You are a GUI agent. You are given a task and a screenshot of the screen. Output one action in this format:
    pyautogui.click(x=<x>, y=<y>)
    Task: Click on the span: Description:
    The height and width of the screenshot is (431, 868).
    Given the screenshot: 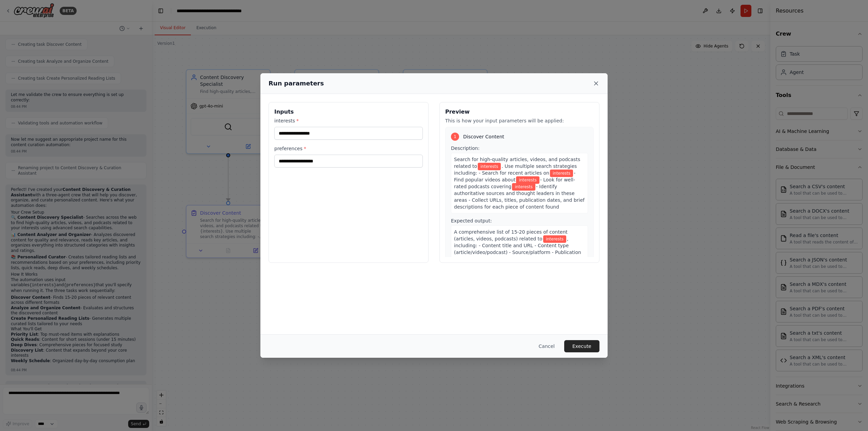 What is the action you would take?
    pyautogui.click(x=465, y=148)
    